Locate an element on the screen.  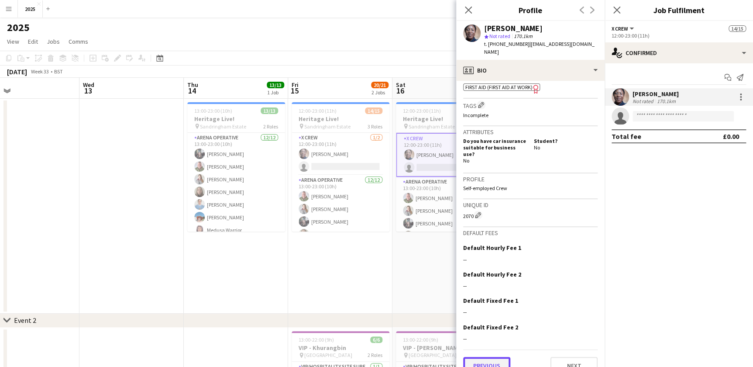
h3: Default Hourly Fee 2 is located at coordinates (492, 274).